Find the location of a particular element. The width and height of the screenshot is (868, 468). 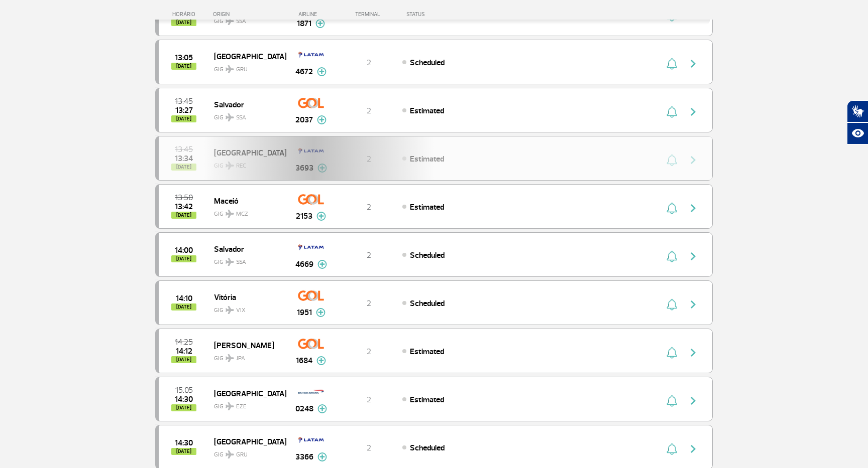

div: AIRLINE is located at coordinates (311, 14).